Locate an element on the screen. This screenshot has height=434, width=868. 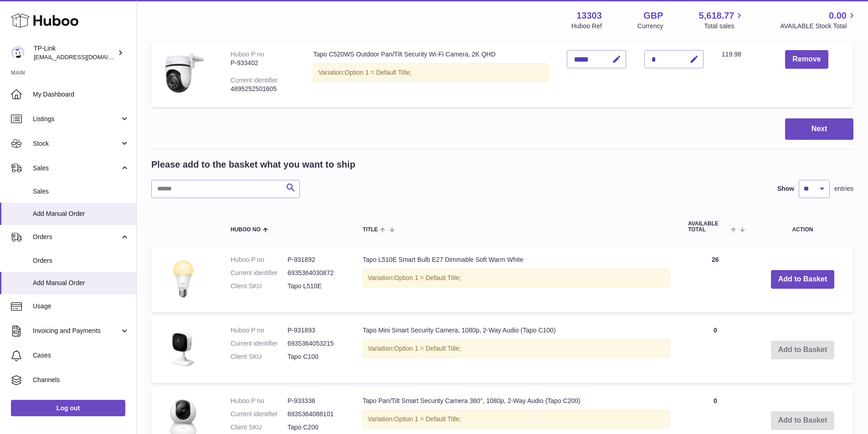
h2: Please add to the basket what you want to ship is located at coordinates (253, 164).